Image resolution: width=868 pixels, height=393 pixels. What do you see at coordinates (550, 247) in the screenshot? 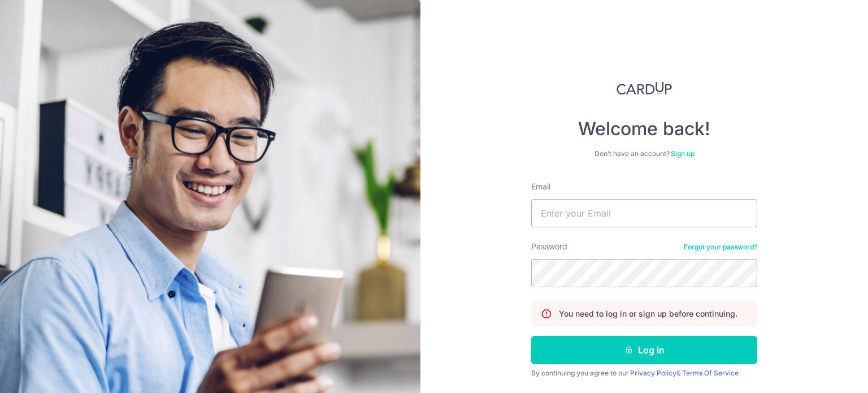
I see `label: Password` at bounding box center [550, 247].